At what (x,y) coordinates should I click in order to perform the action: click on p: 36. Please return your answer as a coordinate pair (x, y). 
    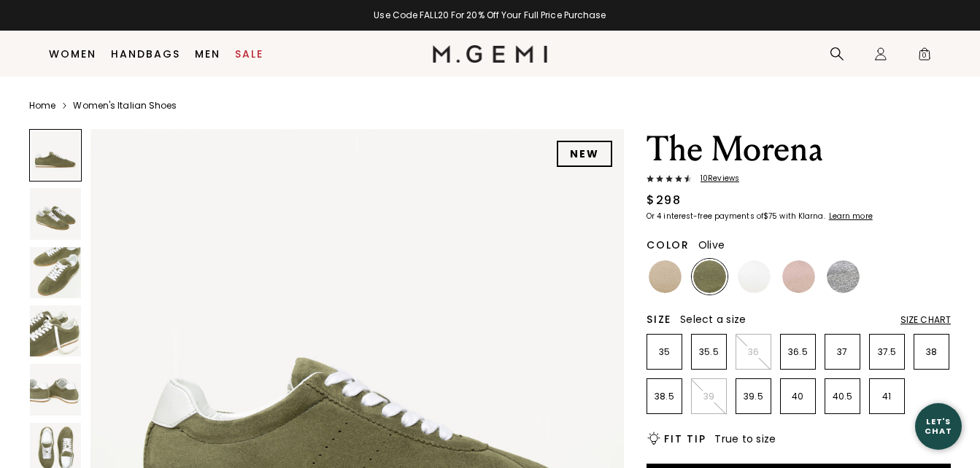
    Looking at the image, I should click on (753, 352).